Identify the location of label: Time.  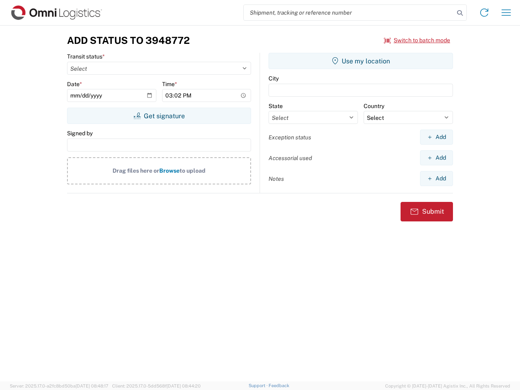
(169, 84).